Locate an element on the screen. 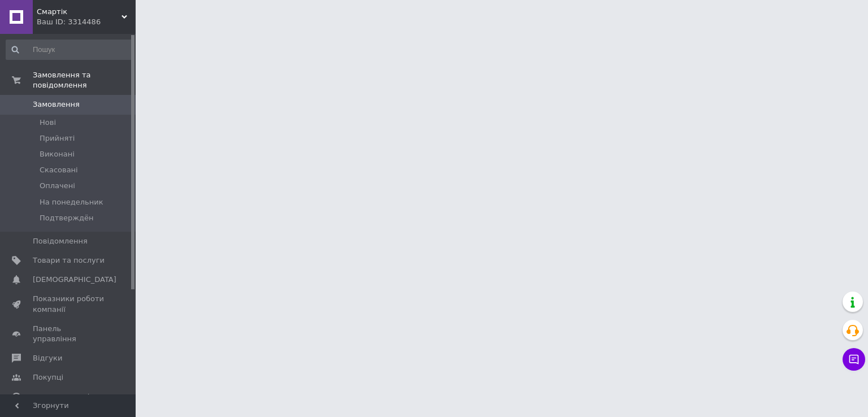 This screenshot has height=417, width=868. span: Нові is located at coordinates (47, 123).